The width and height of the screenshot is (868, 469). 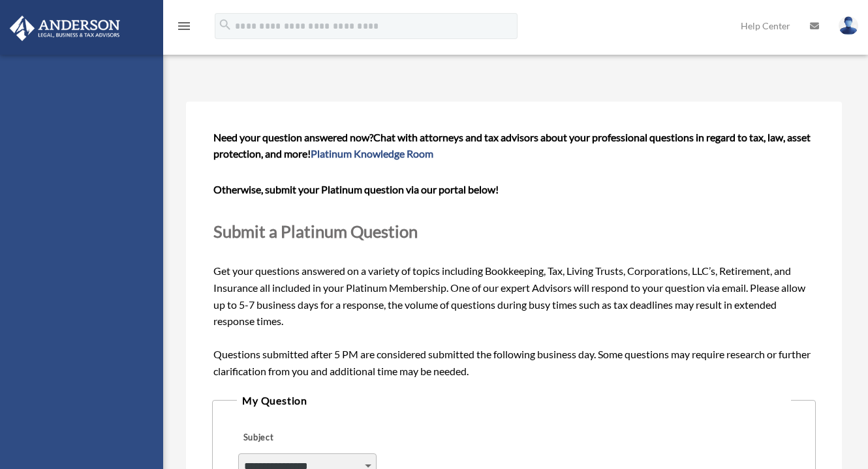 What do you see at coordinates (65, 28) in the screenshot?
I see `img: Anderson Advisors Platinum Portal` at bounding box center [65, 28].